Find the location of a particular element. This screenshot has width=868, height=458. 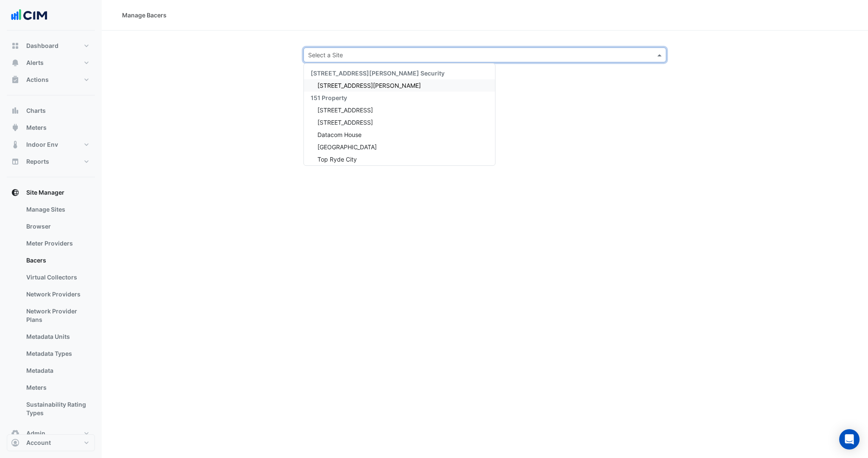

span: Account is located at coordinates (39, 443).